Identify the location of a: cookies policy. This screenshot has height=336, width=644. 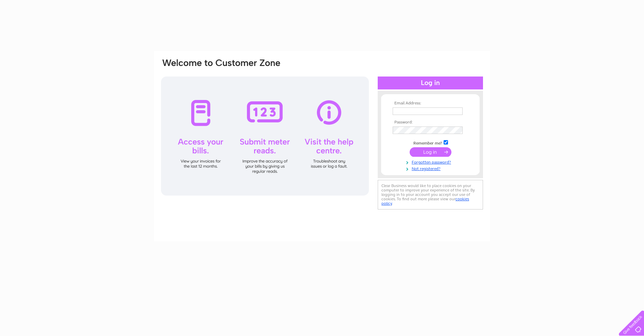
(425, 201).